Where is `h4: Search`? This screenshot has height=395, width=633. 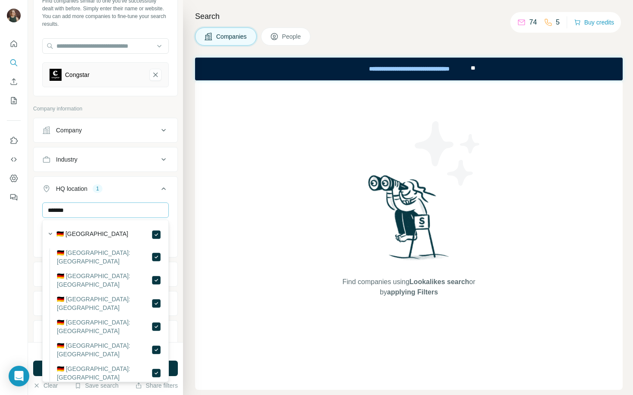
h4: Search is located at coordinates (408, 16).